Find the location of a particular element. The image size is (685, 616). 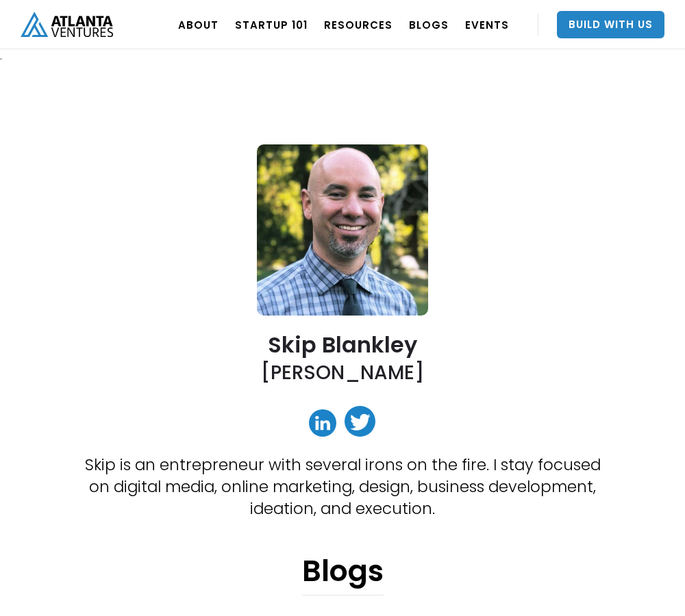

a: ABOUT is located at coordinates (198, 25).